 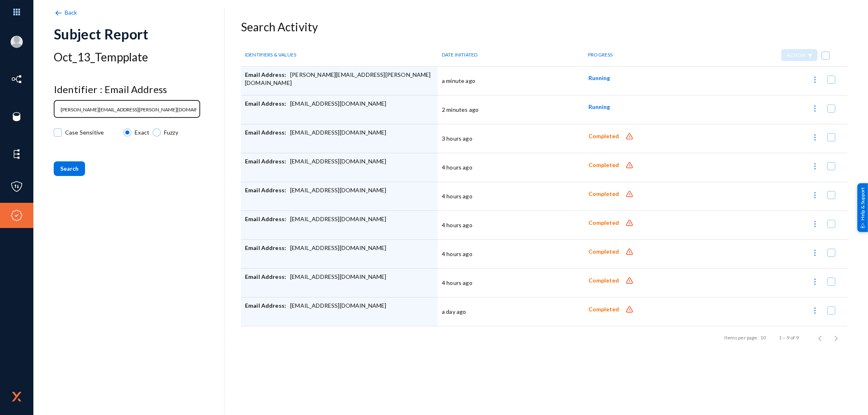 I want to click on h3: Oct_13_Tempplate, so click(x=139, y=57).